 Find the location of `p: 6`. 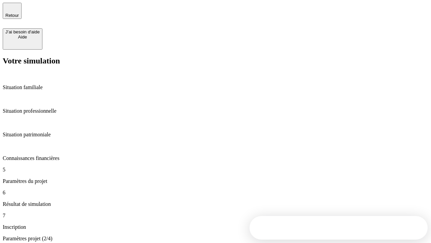

p: 6 is located at coordinates (216, 192).